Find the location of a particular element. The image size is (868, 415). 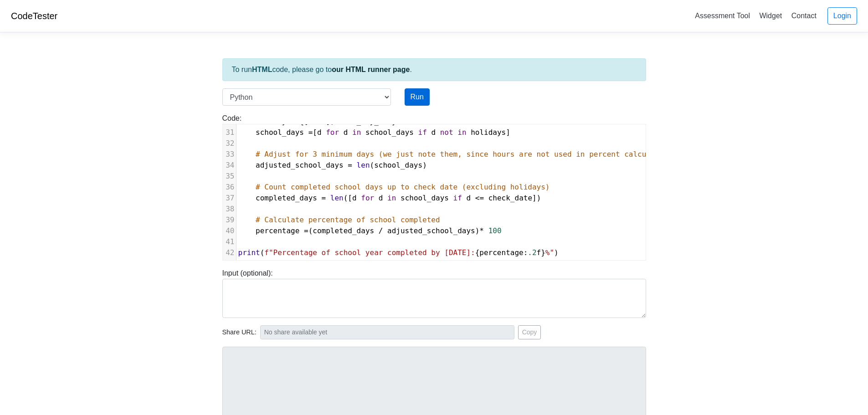

span: f is located at coordinates (539, 253).